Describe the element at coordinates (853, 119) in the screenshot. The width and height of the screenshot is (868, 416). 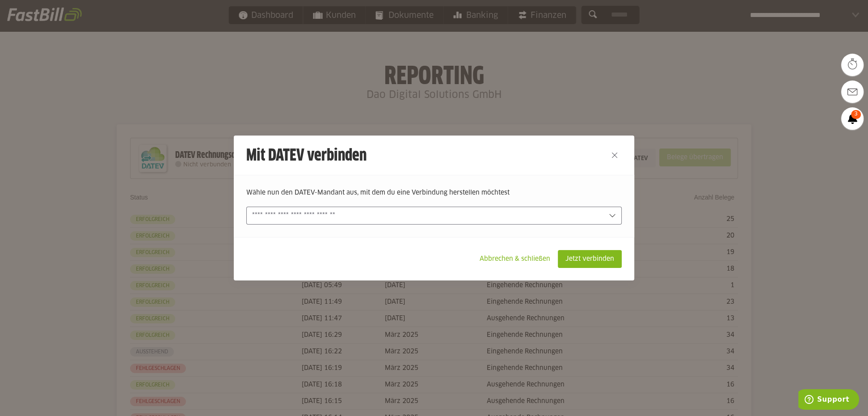
I see `a: 3` at that location.